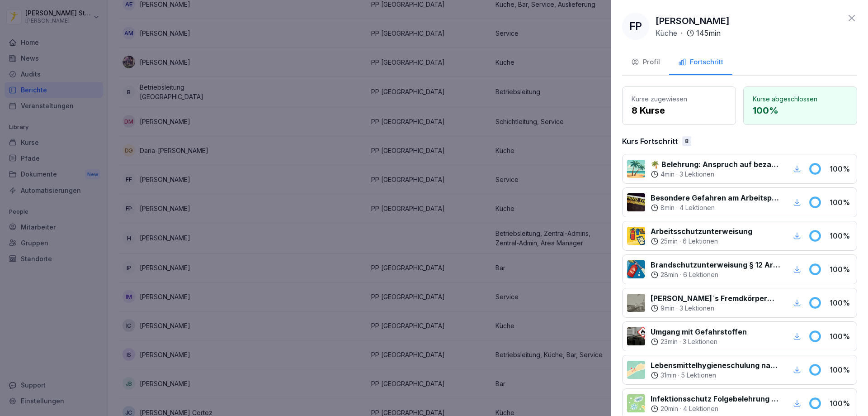 The width and height of the screenshot is (868, 416). Describe the element at coordinates (668, 375) in the screenshot. I see `p: 31 min` at that location.